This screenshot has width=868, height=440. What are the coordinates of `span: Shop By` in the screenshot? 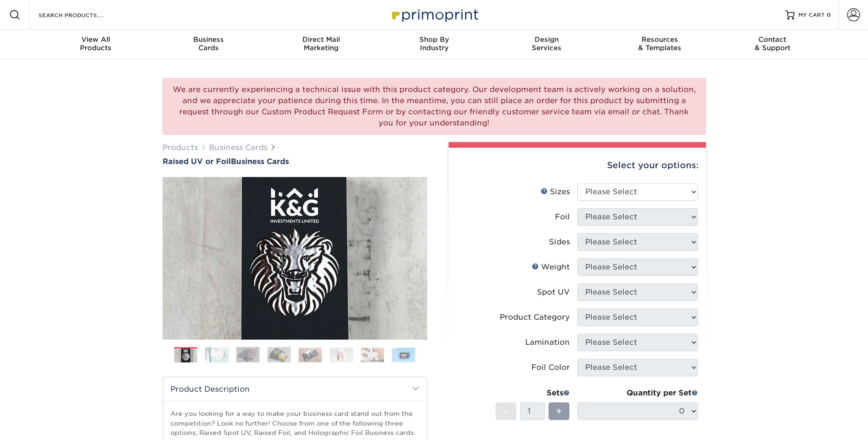 It's located at (434, 39).